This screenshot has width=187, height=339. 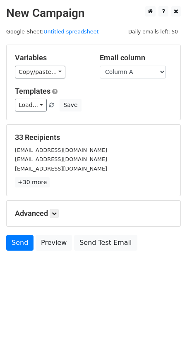 I want to click on a: Preview, so click(x=54, y=243).